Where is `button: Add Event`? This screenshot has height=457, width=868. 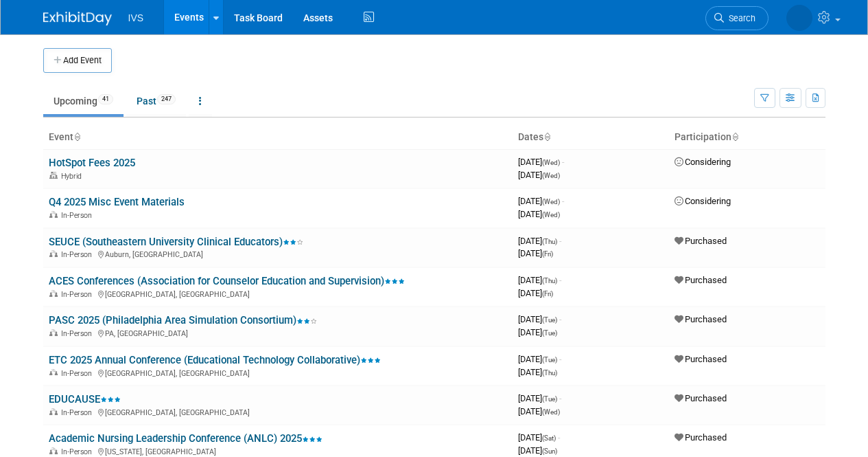 button: Add Event is located at coordinates (78, 60).